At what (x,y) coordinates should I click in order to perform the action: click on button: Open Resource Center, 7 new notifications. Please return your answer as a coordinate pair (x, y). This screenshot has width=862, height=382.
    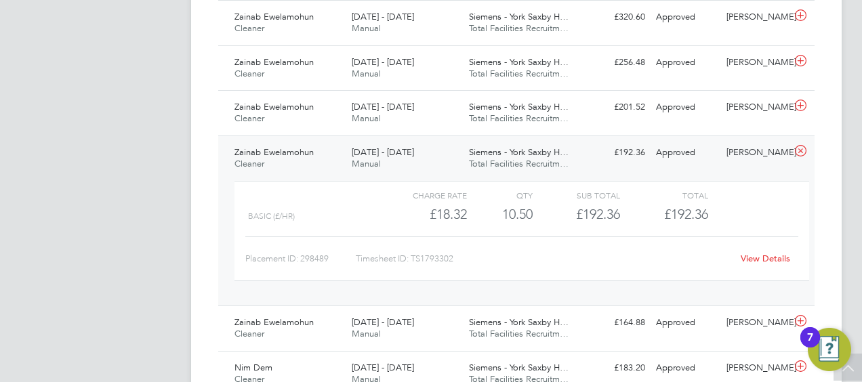
    Looking at the image, I should click on (830, 350).